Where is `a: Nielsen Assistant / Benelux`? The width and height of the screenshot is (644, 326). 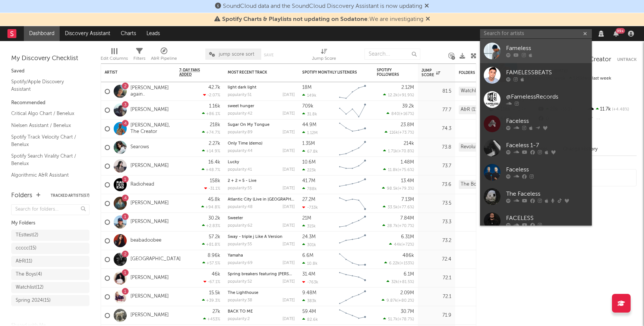
a: Nielsen Assistant / Benelux is located at coordinates (47, 126).